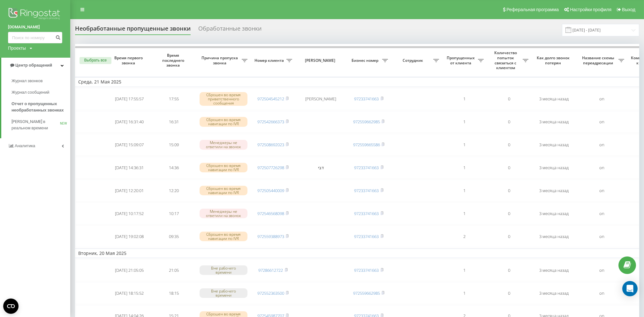 The height and width of the screenshot is (317, 644). Describe the element at coordinates (39, 107) in the screenshot. I see `span: Отчет о пропущенных необработанных звонках` at that location.